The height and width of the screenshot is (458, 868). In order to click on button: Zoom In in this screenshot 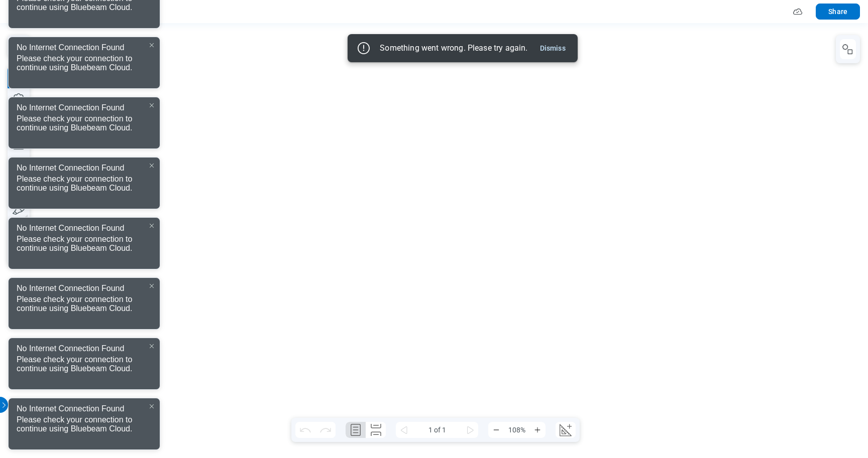, I will do `click(537, 430)`.